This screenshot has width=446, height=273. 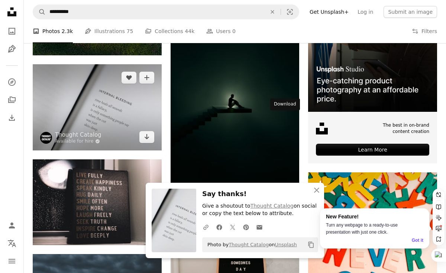 I want to click on button: Filters, so click(x=425, y=31).